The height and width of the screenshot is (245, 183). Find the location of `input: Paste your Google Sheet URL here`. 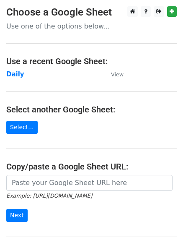

input: Paste your Google Sheet URL here is located at coordinates (89, 183).